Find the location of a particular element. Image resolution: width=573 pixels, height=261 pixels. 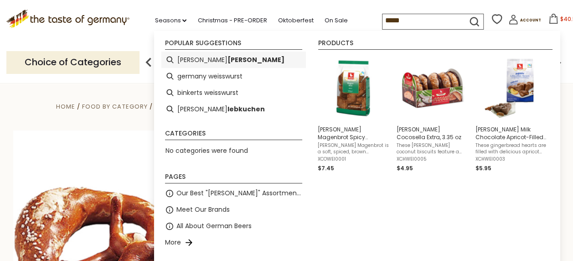

li: All About German Beers is located at coordinates (233, 226).